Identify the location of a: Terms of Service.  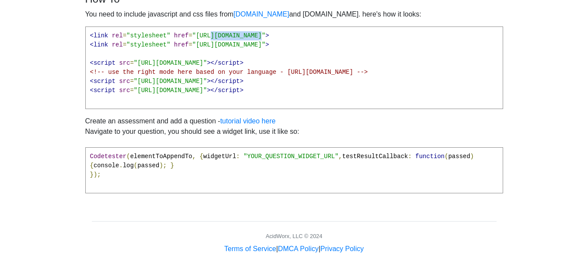
(250, 249).